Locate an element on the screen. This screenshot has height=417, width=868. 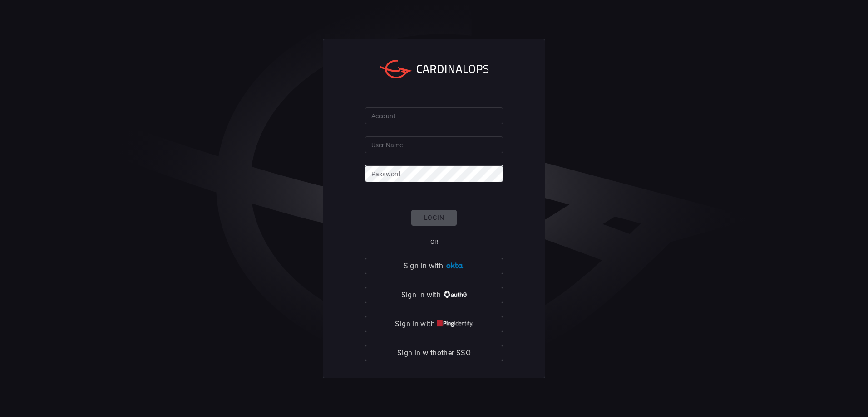
input: Type your account is located at coordinates (434, 116).